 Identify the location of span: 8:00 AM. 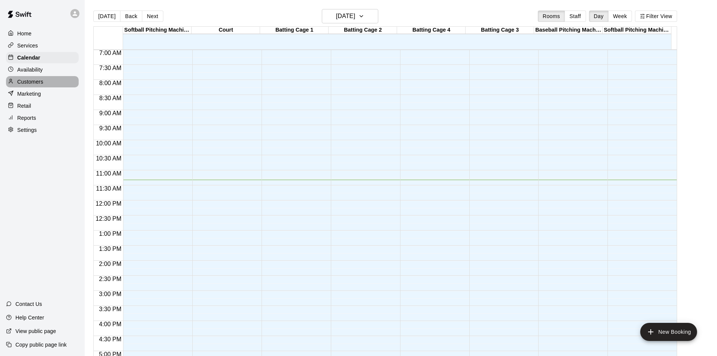
(110, 83).